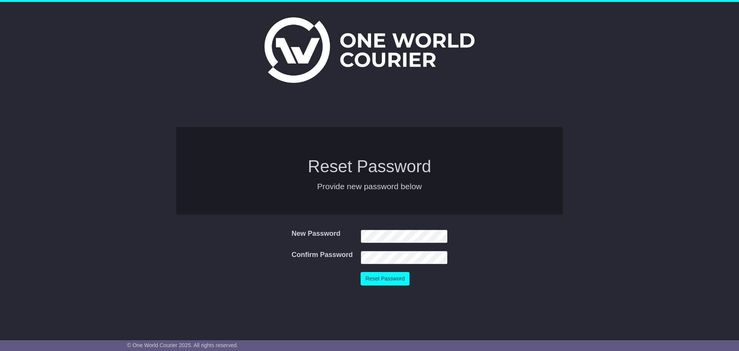  I want to click on p: Provide new password below, so click(370, 186).